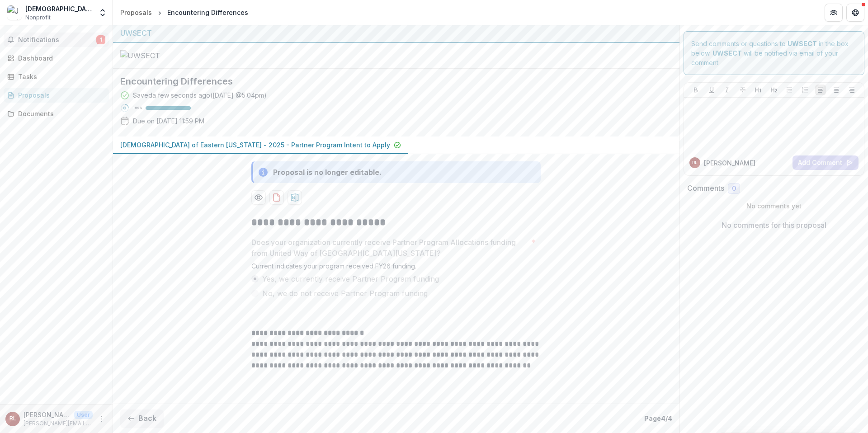 This screenshot has height=433, width=868. What do you see at coordinates (734, 188) in the screenshot?
I see `span: 0` at bounding box center [734, 188].